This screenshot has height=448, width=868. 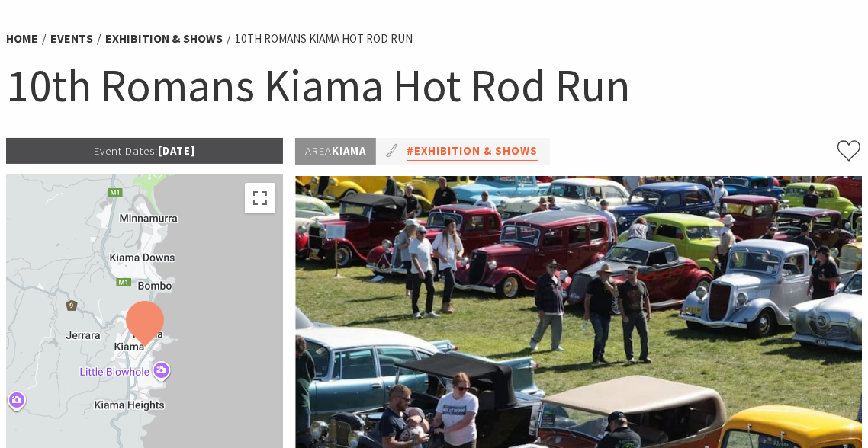 I want to click on span: Area, so click(x=319, y=150).